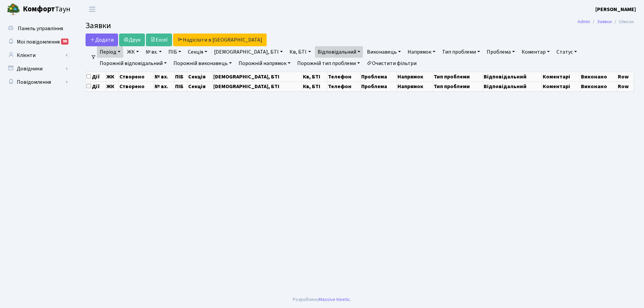 The height and width of the screenshot is (308, 644). What do you see at coordinates (37, 56) in the screenshot?
I see `a: Клієнти` at bounding box center [37, 56].